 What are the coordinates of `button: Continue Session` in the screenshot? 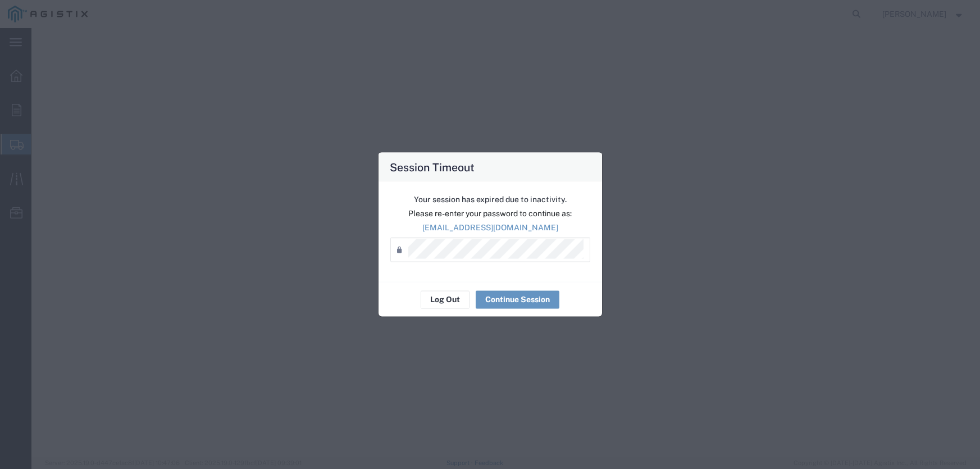 It's located at (517, 299).